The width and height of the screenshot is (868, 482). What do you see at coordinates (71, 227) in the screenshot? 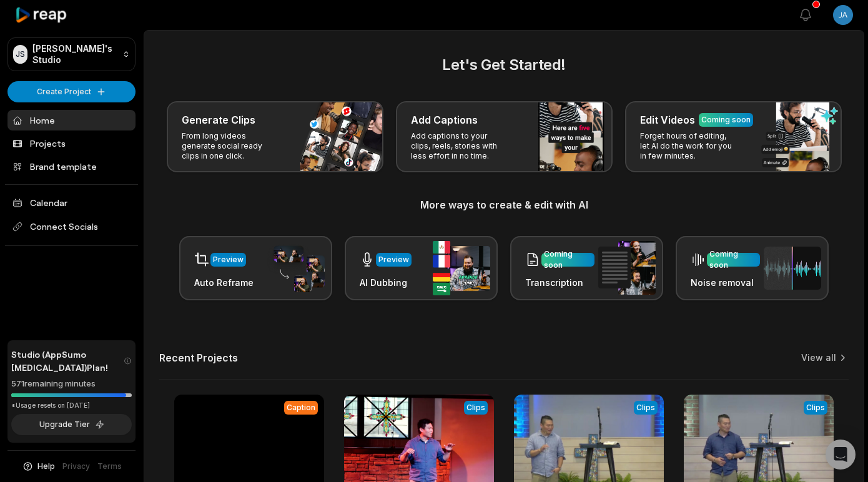
I see `span: Connect Socials` at bounding box center [71, 227].